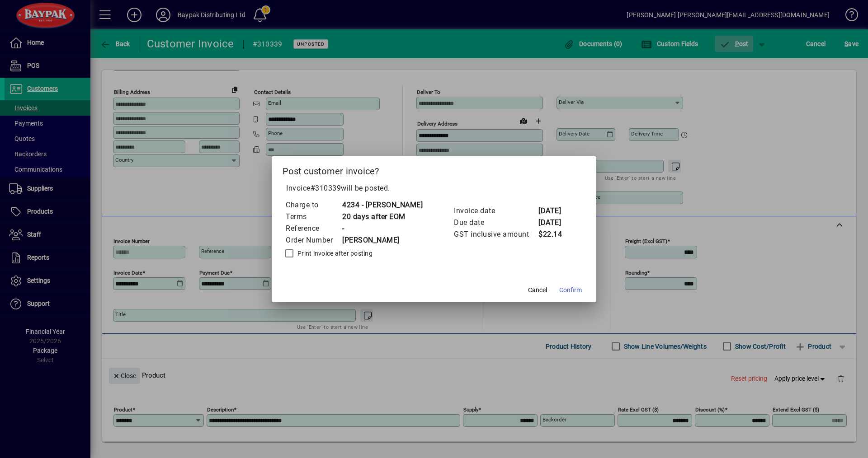 This screenshot has width=868, height=458. What do you see at coordinates (334, 253) in the screenshot?
I see `label: Print invoice after posting` at bounding box center [334, 253].